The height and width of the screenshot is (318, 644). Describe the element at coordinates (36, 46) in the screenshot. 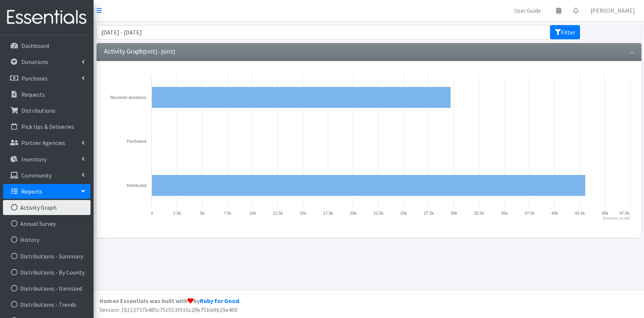

I see `p: Dashboard` at that location.